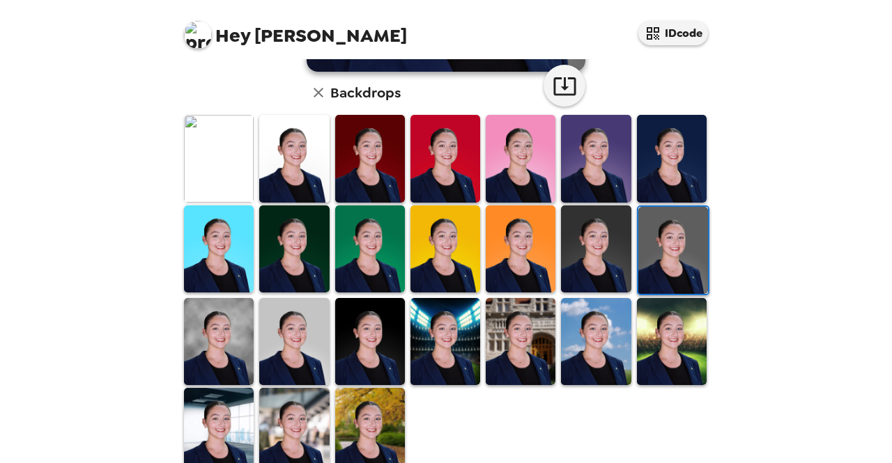  What do you see at coordinates (219, 158) in the screenshot?
I see `img: Original` at bounding box center [219, 158].